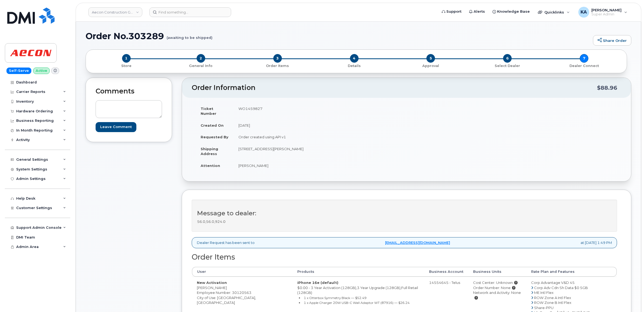  I want to click on td: Order created using API v1, so click(318, 137).